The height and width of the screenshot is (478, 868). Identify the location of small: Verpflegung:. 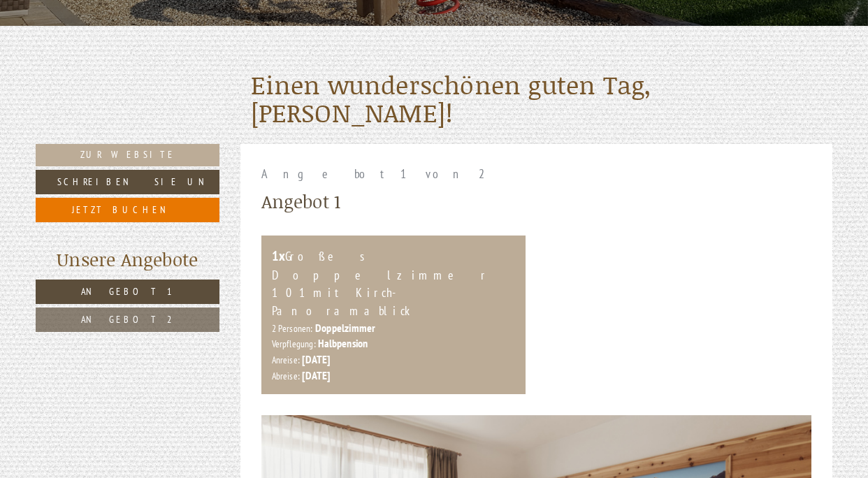
(293, 344).